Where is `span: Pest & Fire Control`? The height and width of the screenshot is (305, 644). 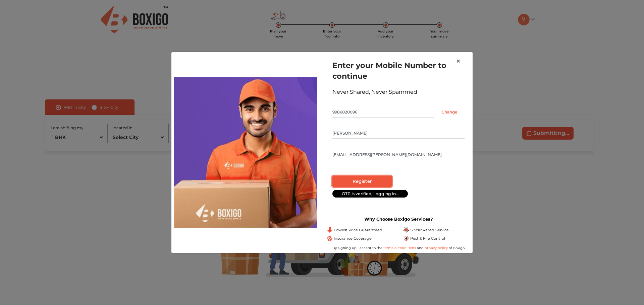
span: Pest & Fire Control is located at coordinates (427, 239).